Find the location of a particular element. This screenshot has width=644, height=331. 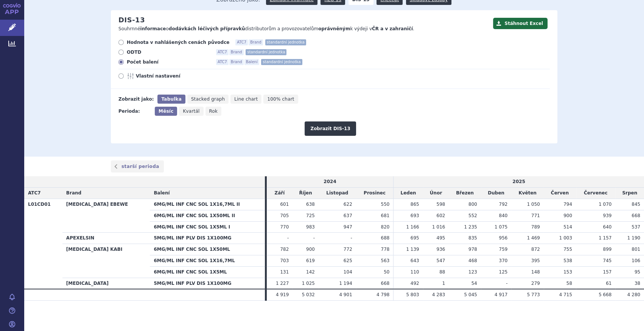

span: 4 715 is located at coordinates (566, 295).